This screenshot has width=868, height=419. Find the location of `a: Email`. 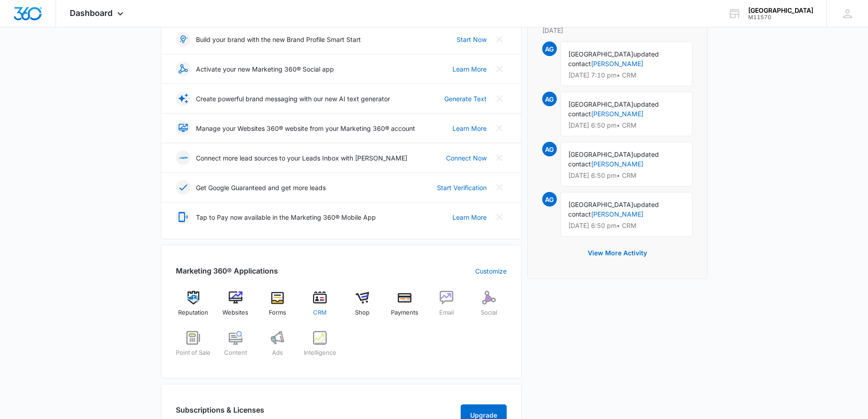

a: Email is located at coordinates (446, 307).